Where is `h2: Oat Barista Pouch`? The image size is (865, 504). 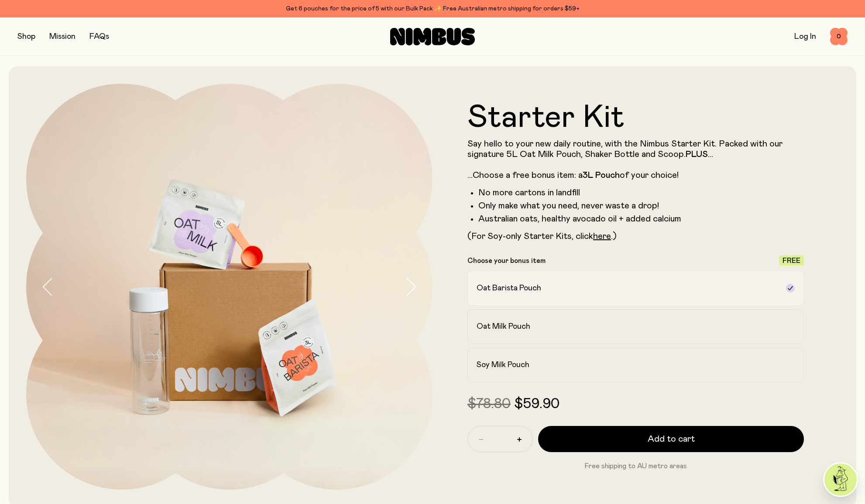
h2: Oat Barista Pouch is located at coordinates (508, 288).